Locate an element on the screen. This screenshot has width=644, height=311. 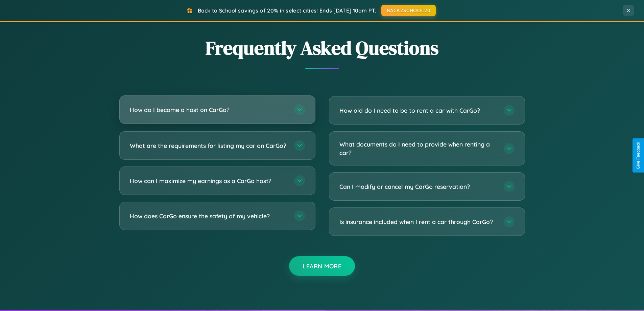
h3: Is insurance included when I rent a car through CarGo? is located at coordinates (418, 222).